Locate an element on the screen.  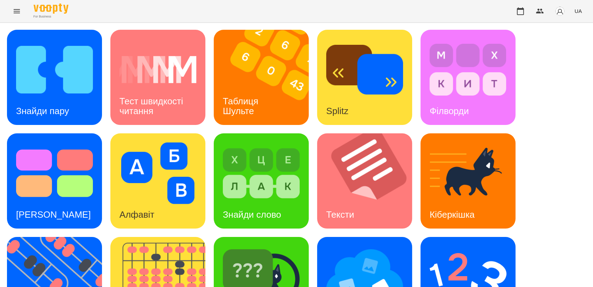
button: Menu is located at coordinates (17, 11).